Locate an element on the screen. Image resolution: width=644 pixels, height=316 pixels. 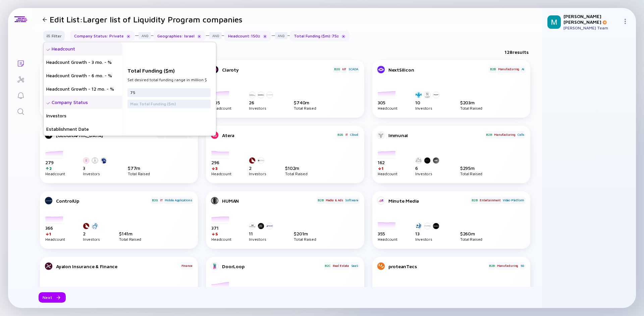
div: Total Funding ($m) : 75 ≥ is located at coordinates (320, 36).